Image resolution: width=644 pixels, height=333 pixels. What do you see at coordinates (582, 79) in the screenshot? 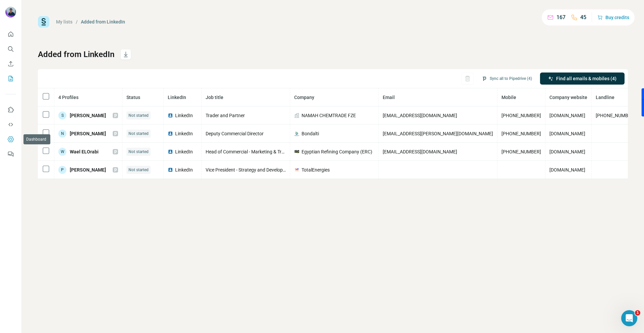
I see `button: Find all emails & mobiles (4)` at bounding box center [582, 79].